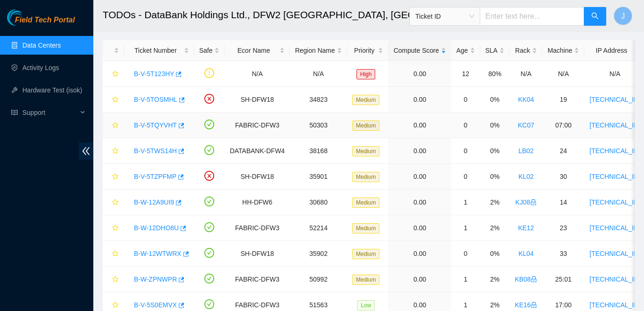 Image resolution: width=644 pixels, height=311 pixels. I want to click on a: KK04, so click(526, 99).